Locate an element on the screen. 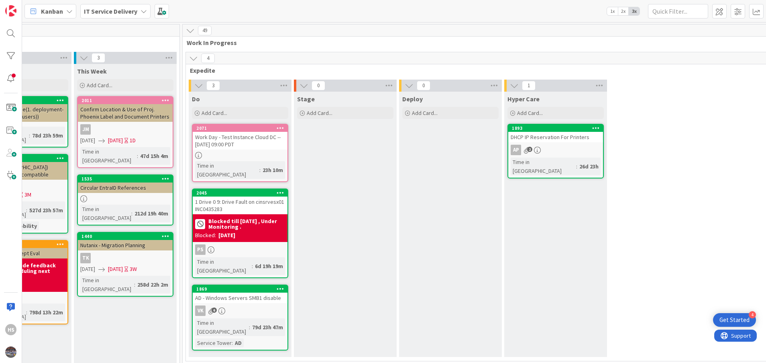  div: 527d 23h 57m is located at coordinates (46, 210).